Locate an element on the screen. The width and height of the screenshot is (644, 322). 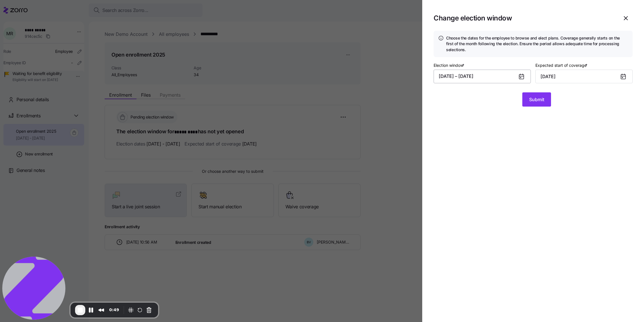
h1: Change election window is located at coordinates (524, 18).